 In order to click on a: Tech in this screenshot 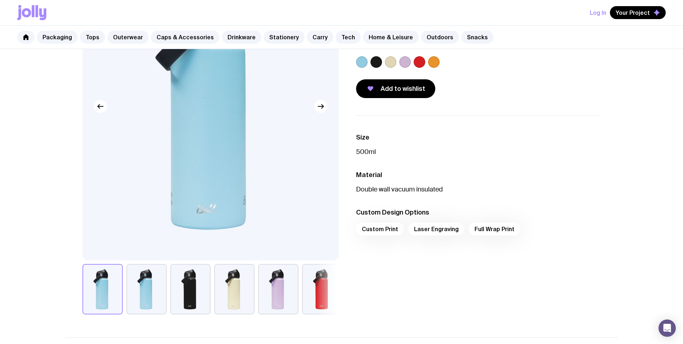, I will do `click(348, 37)`.